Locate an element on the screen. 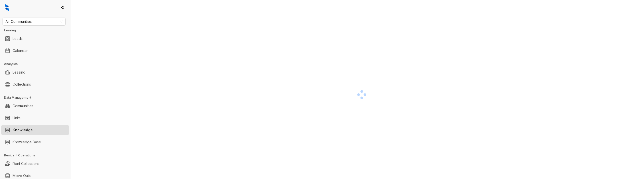 Image resolution: width=644 pixels, height=179 pixels. img: logo is located at coordinates (7, 7).